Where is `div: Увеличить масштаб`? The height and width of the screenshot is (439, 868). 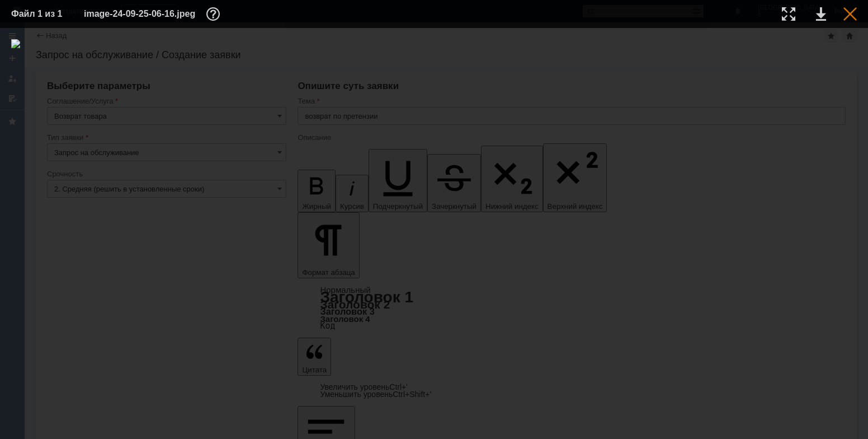
div: Увеличить масштаб is located at coordinates (788, 14).